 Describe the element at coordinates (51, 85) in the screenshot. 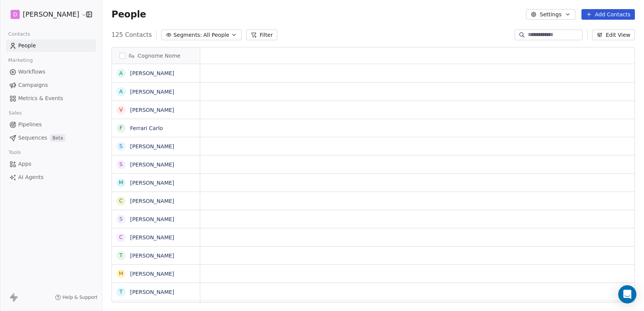

I see `a: Campaigns` at that location.